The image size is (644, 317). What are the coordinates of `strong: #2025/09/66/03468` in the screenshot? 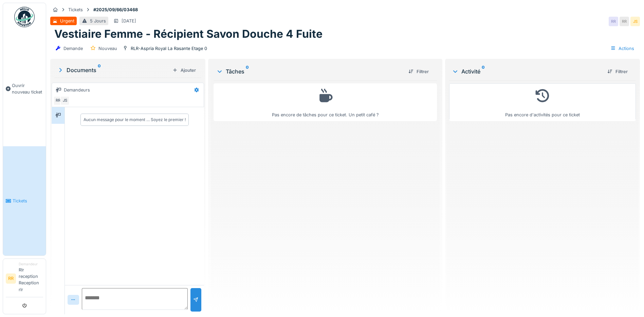 It's located at (116, 9).